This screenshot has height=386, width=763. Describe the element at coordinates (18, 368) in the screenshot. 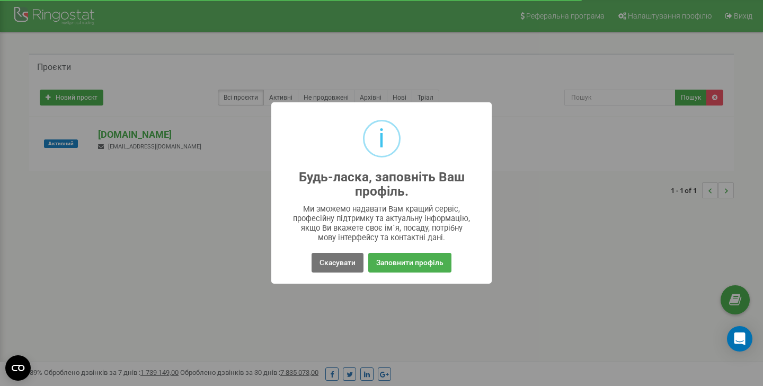

I see `button: Open CMP widget` at that location.